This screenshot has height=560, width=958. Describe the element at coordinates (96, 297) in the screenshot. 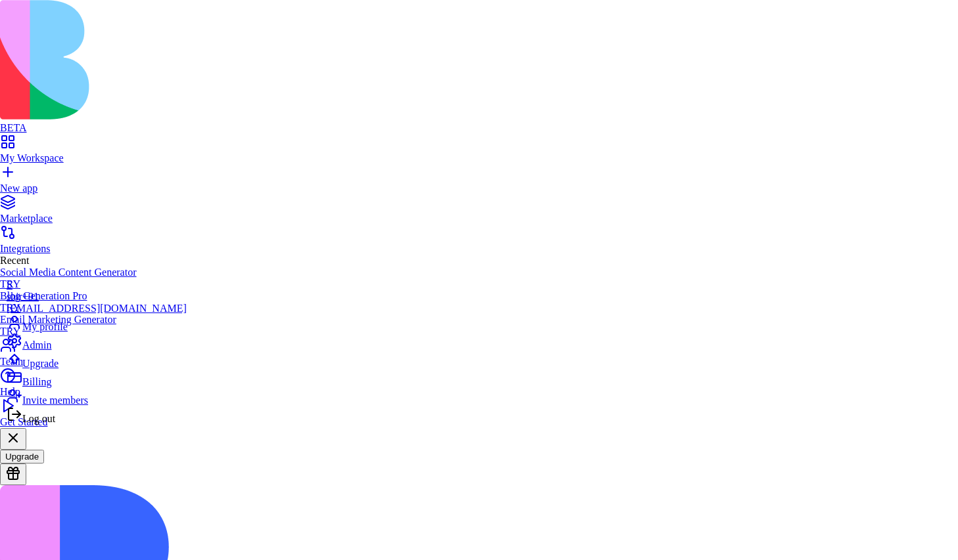

I see `div: shir+91` at that location.